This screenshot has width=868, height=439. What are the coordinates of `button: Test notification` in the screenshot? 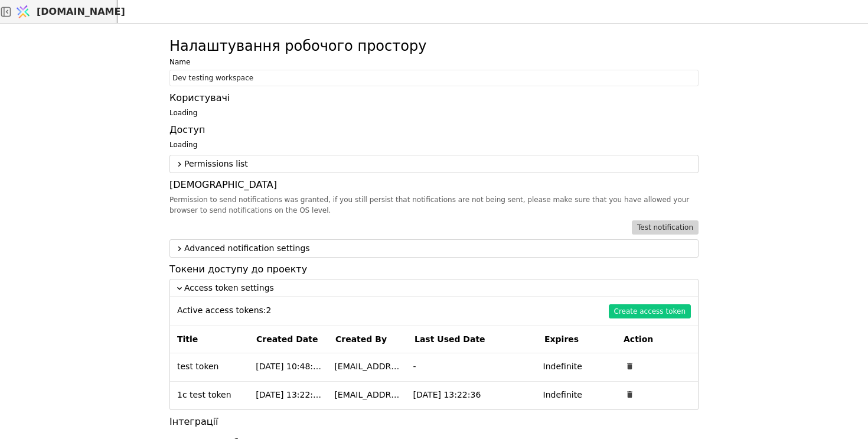 It's located at (665, 227).